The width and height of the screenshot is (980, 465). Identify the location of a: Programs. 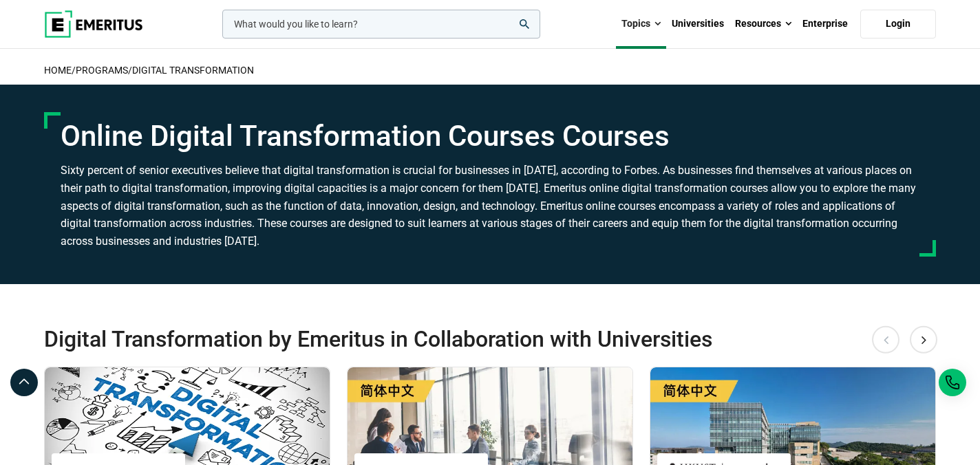
(102, 70).